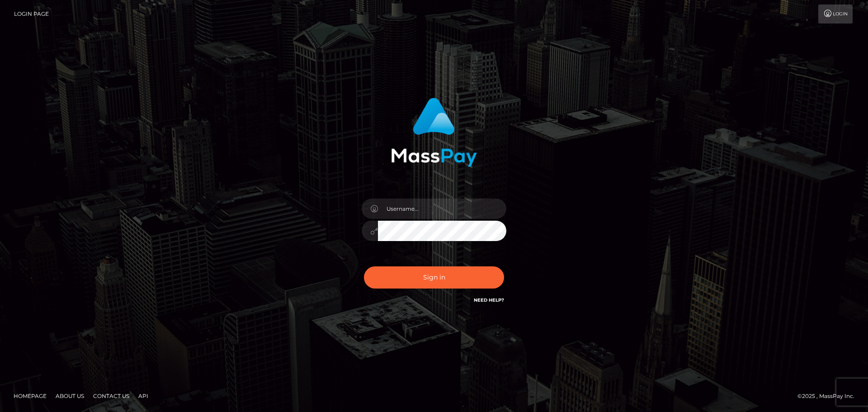  Describe the element at coordinates (143, 396) in the screenshot. I see `a: API` at that location.